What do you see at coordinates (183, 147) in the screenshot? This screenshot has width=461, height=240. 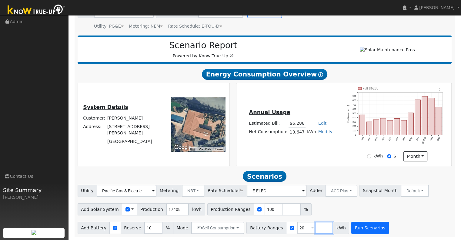 I see `a: Open this area in Google Maps (opens a new window)` at bounding box center [183, 147].